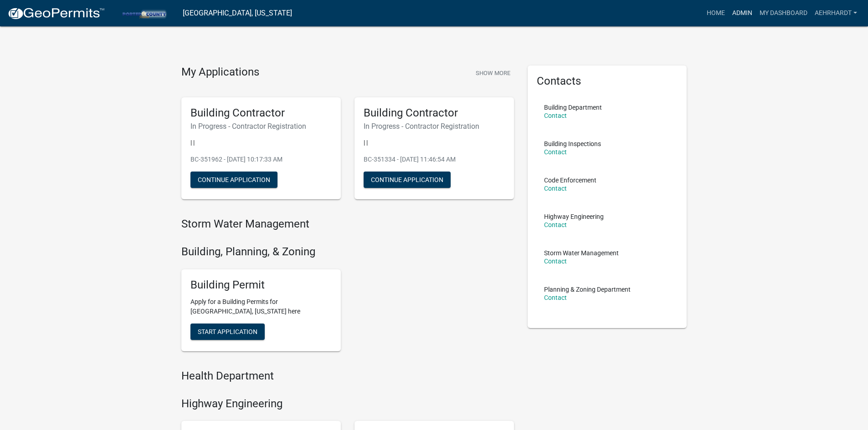  Describe the element at coordinates (607, 81) in the screenshot. I see `h5: Contacts` at that location.